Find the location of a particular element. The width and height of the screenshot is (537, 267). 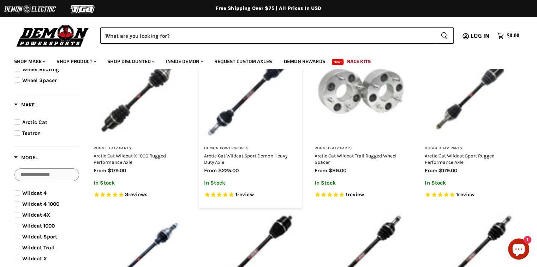

span: $0.00 is located at coordinates (513, 36).